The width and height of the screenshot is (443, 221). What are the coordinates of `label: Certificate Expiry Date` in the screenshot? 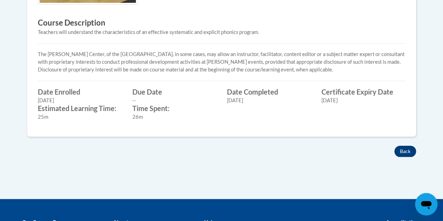 It's located at (364, 92).